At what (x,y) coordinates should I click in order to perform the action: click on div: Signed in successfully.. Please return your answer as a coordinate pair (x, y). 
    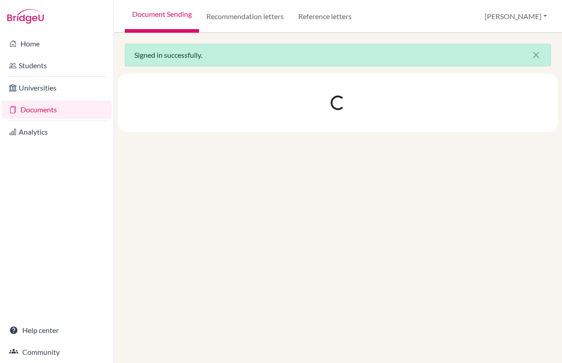
    Looking at the image, I should click on (338, 55).